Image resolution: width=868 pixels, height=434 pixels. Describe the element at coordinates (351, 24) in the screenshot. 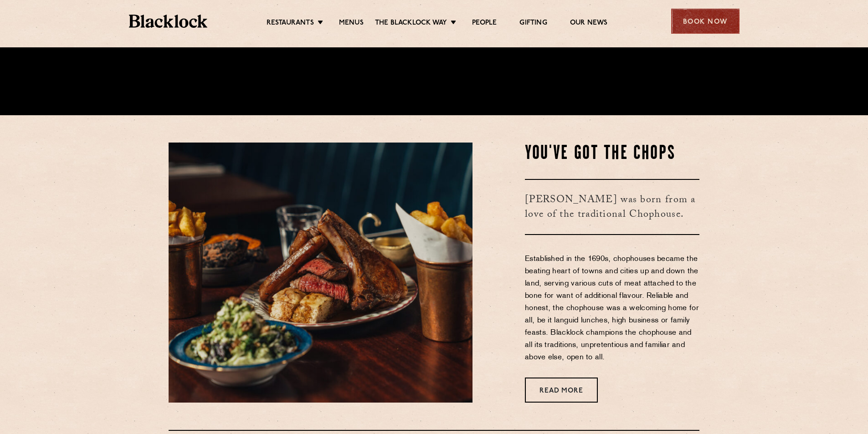

I see `a: Menus` at that location.